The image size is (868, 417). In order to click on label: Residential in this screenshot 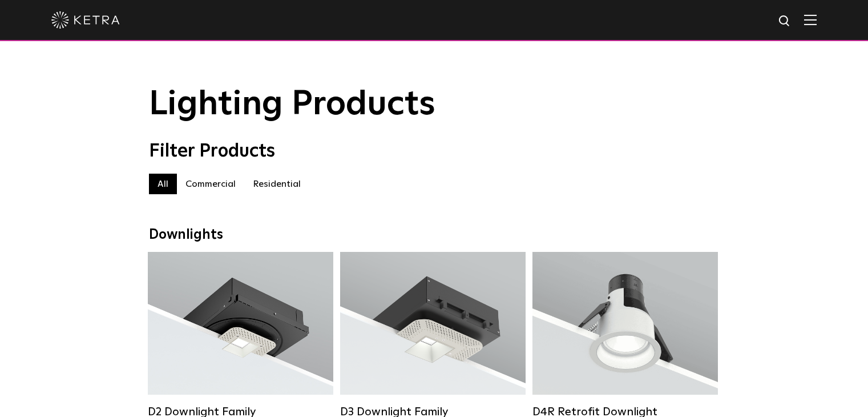, I will do `click(277, 183)`.